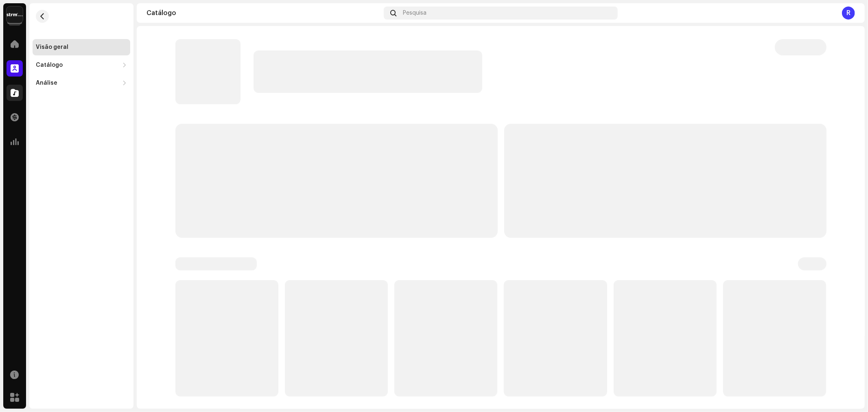  What do you see at coordinates (52, 47) in the screenshot?
I see `div: Visão geral` at bounding box center [52, 47].